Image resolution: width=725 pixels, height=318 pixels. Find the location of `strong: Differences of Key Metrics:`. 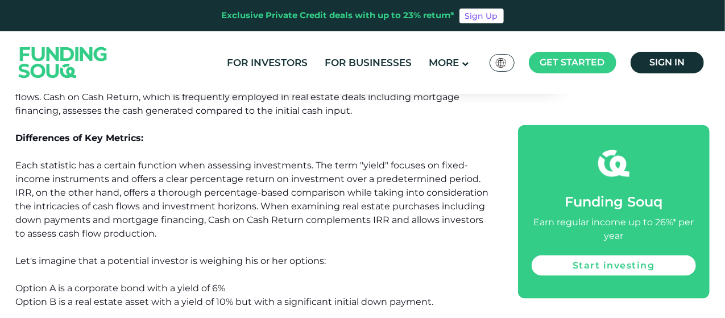

strong: Differences of Key Metrics: is located at coordinates (80, 138).